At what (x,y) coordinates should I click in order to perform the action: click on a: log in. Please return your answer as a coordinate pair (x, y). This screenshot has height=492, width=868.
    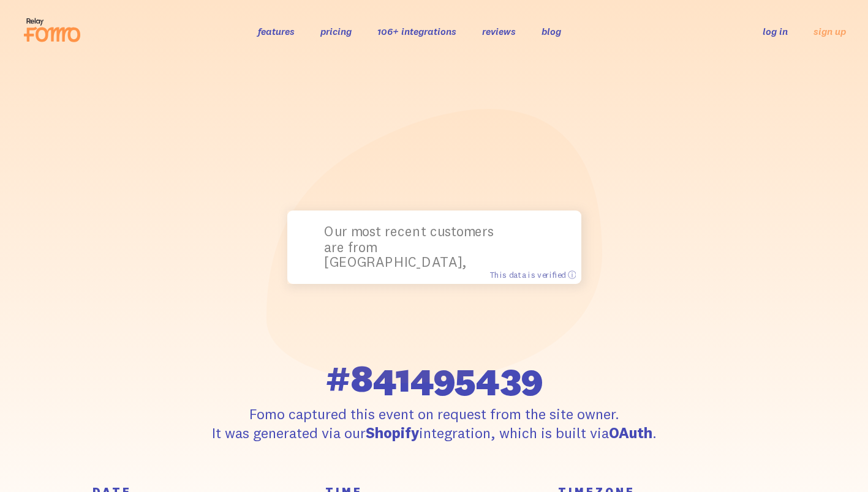
    Looking at the image, I should click on (775, 32).